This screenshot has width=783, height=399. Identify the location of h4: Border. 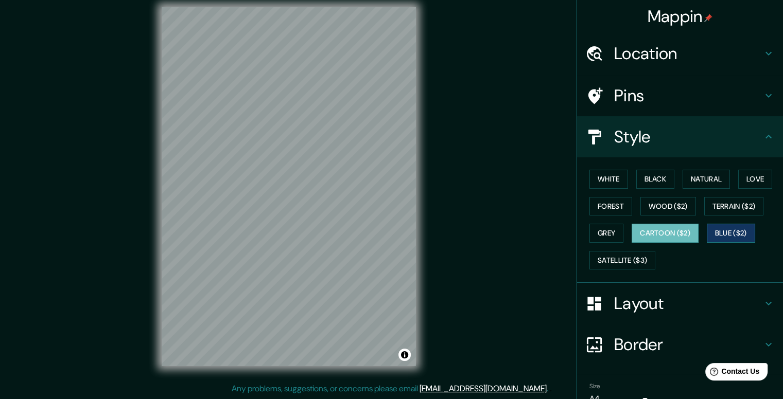
(688, 345).